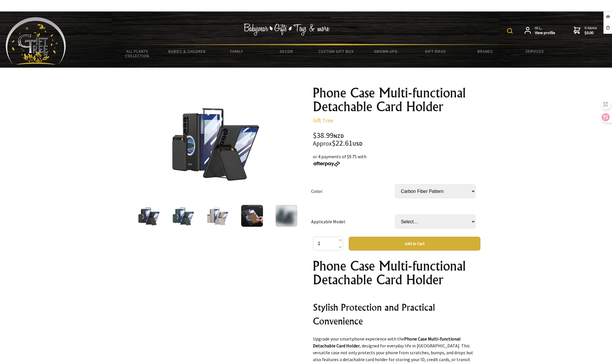 The width and height of the screenshot is (612, 364). What do you see at coordinates (386, 51) in the screenshot?
I see `a: Grown Ups` at bounding box center [386, 51].